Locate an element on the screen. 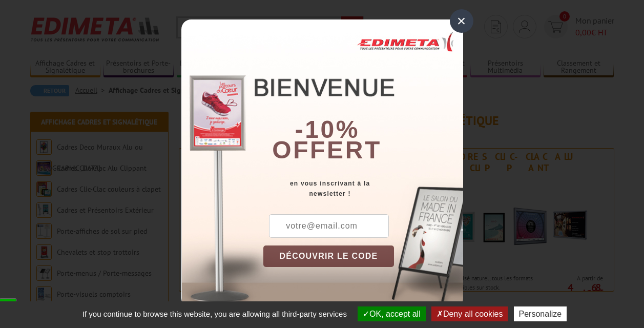 The width and height of the screenshot is (644, 328). span: If you continue to browse this website, you are allowing all third-party services is located at coordinates (215, 313).